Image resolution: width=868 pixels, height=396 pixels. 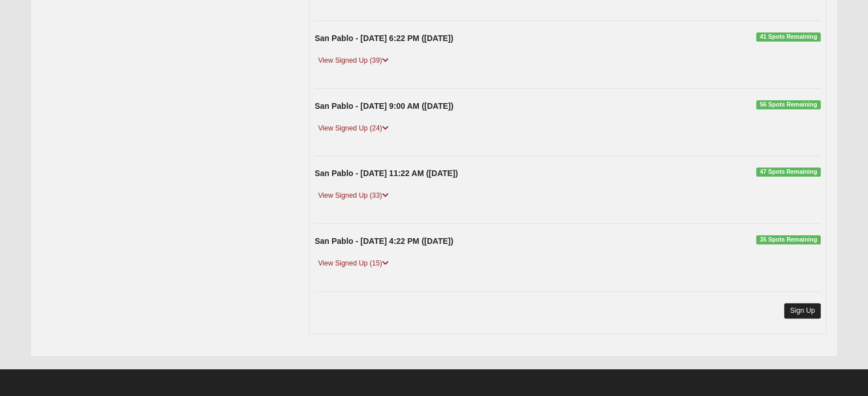 I want to click on span: 41 Spots Remaining, so click(x=788, y=37).